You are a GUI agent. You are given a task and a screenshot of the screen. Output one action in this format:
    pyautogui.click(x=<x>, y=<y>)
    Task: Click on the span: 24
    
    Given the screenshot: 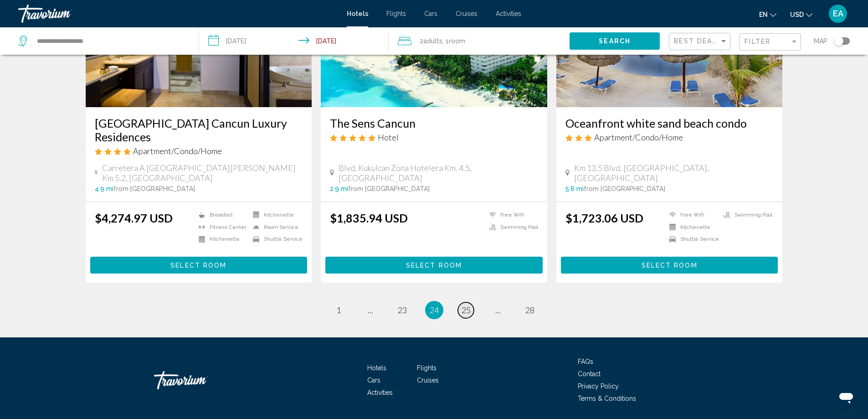 What is the action you would take?
    pyautogui.click(x=435, y=310)
    